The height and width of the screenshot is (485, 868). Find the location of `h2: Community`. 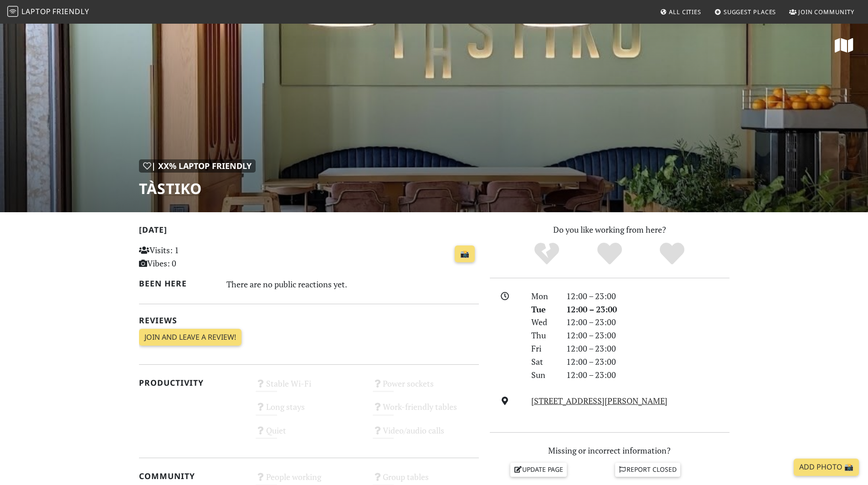

h2: Community is located at coordinates (192, 476).